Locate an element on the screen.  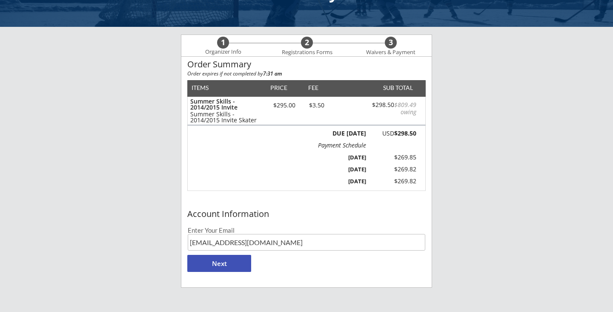
div: $295.00 is located at coordinates (284, 105).